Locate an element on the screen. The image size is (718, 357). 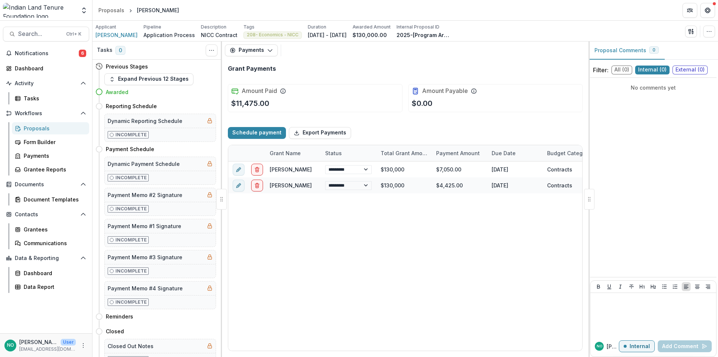
h4: Closed is located at coordinates (115, 331).